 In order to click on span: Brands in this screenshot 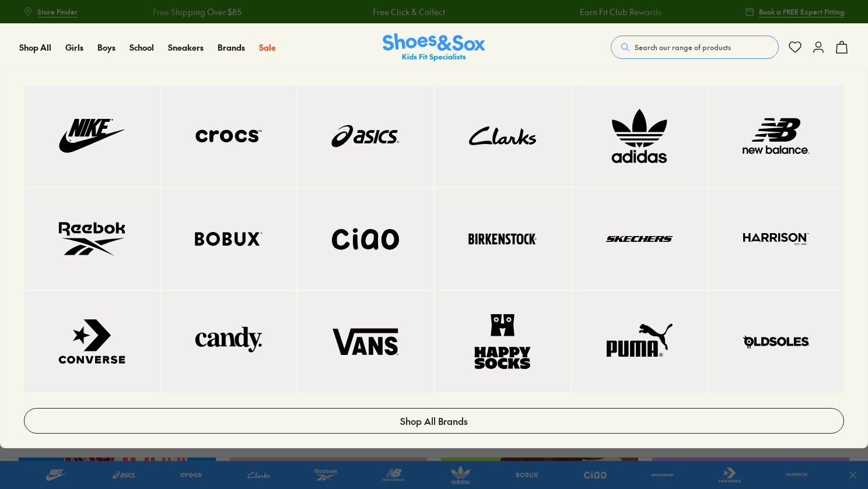, I will do `click(231, 47)`.